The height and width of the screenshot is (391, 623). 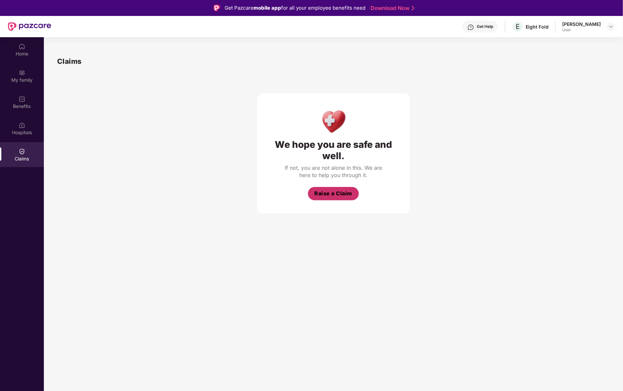 I want to click on div: Get Help, so click(x=485, y=27).